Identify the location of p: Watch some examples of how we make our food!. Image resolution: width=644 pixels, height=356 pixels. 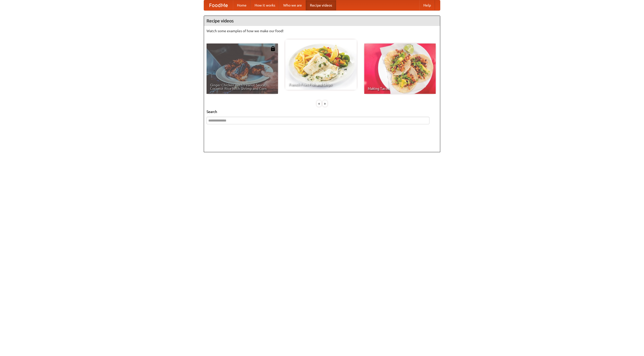
(322, 31).